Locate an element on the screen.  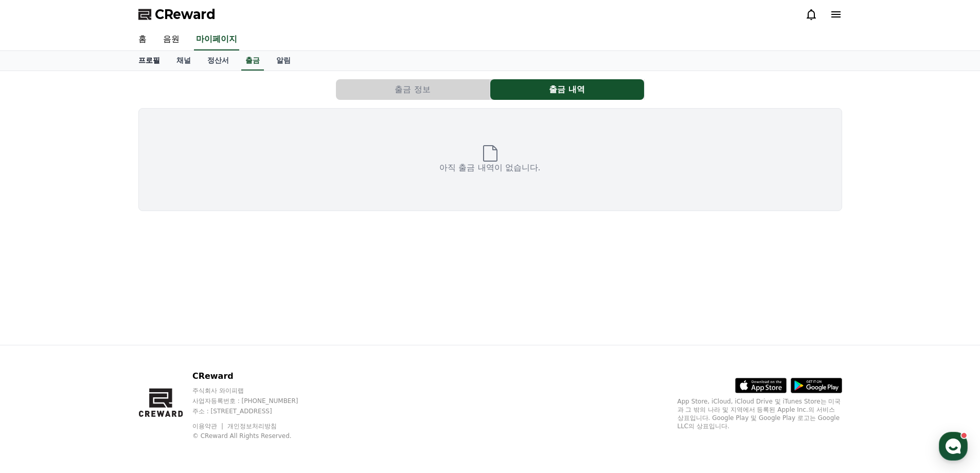
span: 대화 is located at coordinates (100, 346).